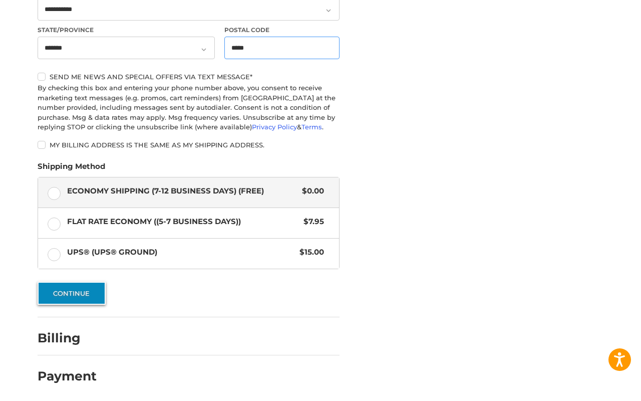 This screenshot has height=401, width=641. What do you see at coordinates (181, 252) in the screenshot?
I see `span: UPS® (UPS® Ground)` at bounding box center [181, 252].